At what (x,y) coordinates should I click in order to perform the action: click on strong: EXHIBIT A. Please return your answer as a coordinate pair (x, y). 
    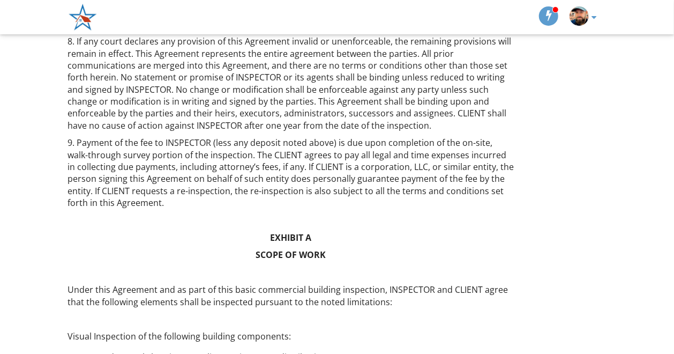
    Looking at the image, I should click on (291, 237).